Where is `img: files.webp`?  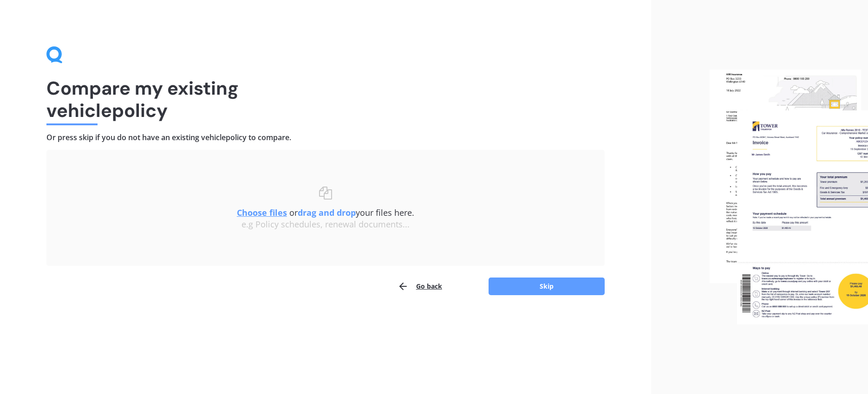
img: files.webp is located at coordinates (789, 197).